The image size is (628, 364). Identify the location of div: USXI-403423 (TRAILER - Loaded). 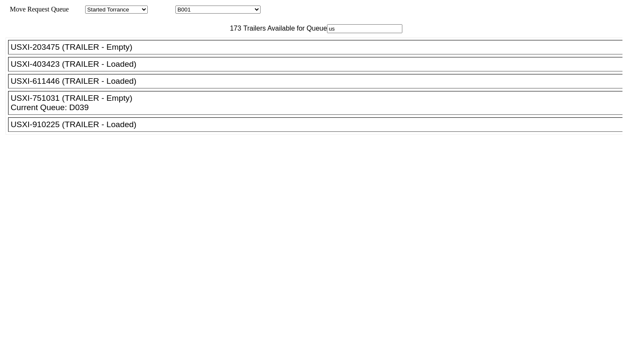
(319, 64).